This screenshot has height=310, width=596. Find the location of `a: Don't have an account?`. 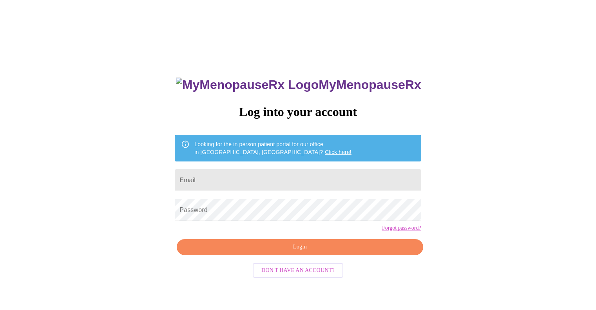

a: Don't have an account? is located at coordinates (298, 269).